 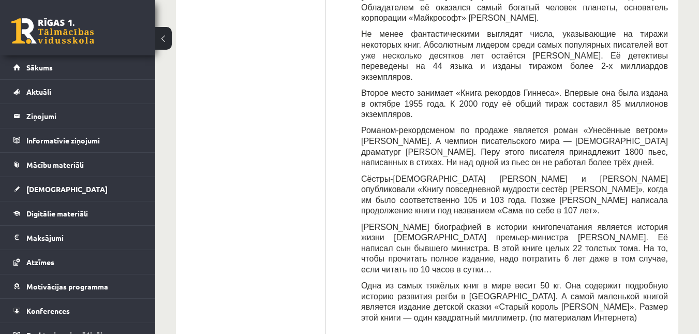 What do you see at coordinates (67, 286) in the screenshot?
I see `span: Motivācijas programma` at bounding box center [67, 286].